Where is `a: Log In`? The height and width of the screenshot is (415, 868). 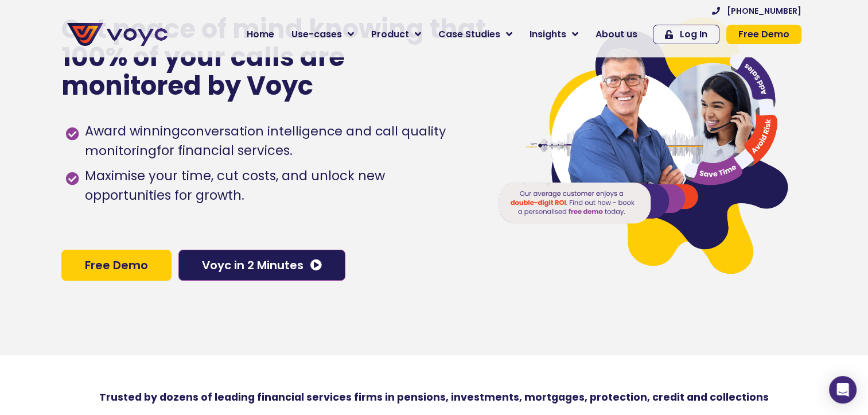 a: Log In is located at coordinates (686, 34).